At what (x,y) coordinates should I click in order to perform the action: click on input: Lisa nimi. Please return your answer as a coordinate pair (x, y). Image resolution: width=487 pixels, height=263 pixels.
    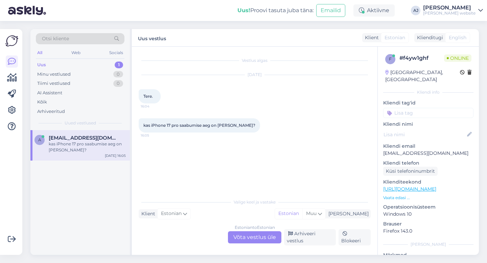
    Looking at the image, I should click on (425, 135).